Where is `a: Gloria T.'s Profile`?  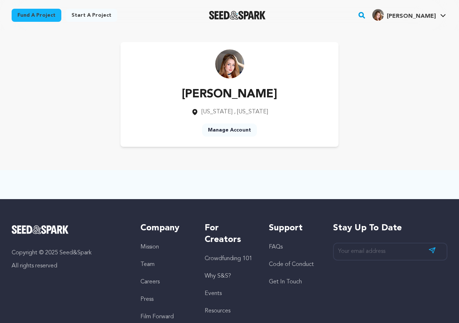
a: Gloria T.'s Profile is located at coordinates (409, 14).